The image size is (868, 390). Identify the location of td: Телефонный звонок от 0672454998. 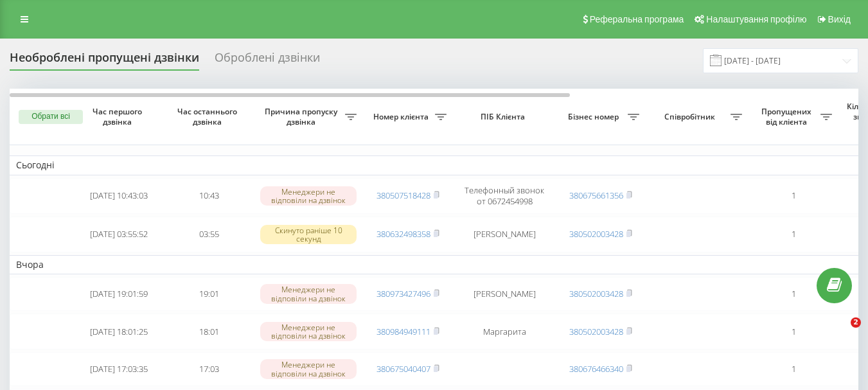
(504, 196).